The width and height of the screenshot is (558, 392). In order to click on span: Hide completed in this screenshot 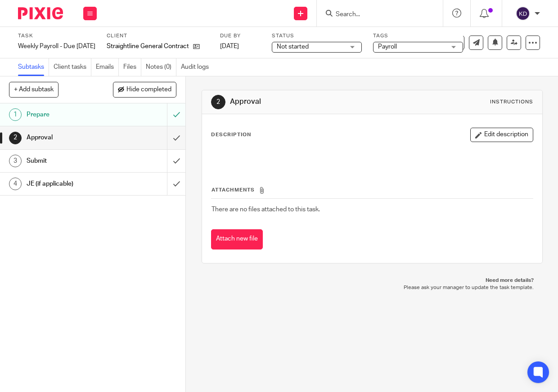, I will do `click(149, 90)`.